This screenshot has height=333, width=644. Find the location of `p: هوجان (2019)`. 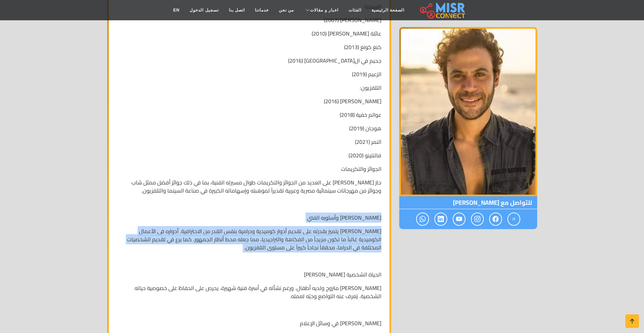

p: هوجان (2019) is located at coordinates (249, 128).